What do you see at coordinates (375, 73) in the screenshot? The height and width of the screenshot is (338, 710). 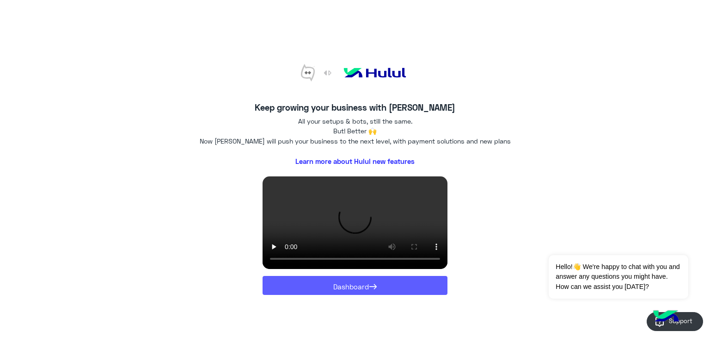 I see `img: Hulul` at bounding box center [375, 73].